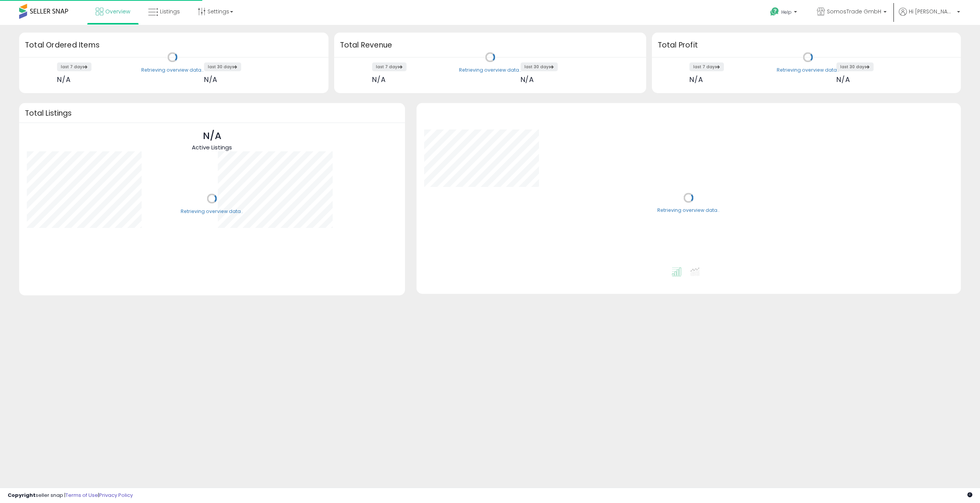 The image size is (980, 503). What do you see at coordinates (117, 12) in the screenshot?
I see `span: Overview` at bounding box center [117, 12].